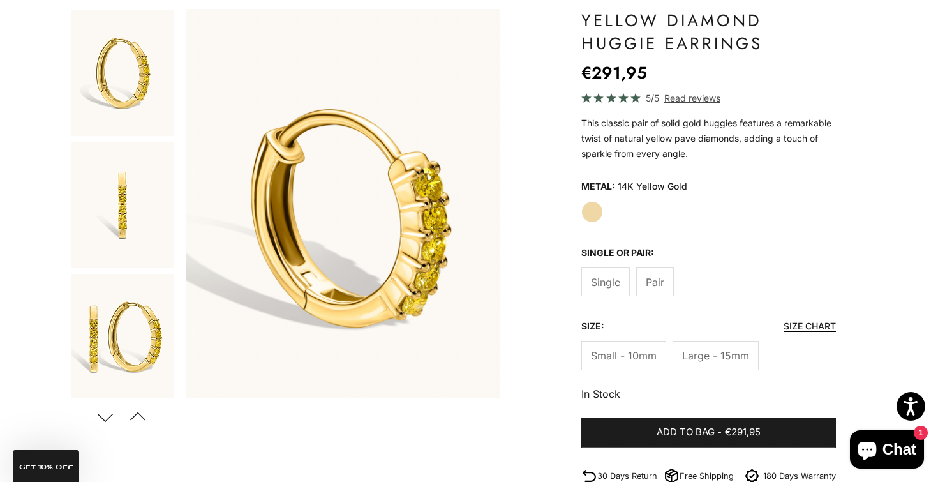  I want to click on span: GET 10% Off, so click(46, 467).